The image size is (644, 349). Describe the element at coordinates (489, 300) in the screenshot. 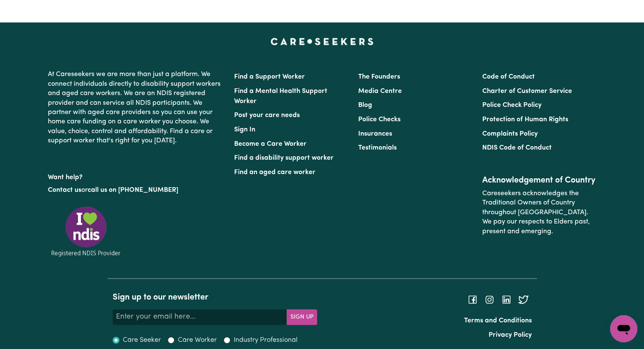

I see `a: Follow Careseekers on Instagram` at that location.